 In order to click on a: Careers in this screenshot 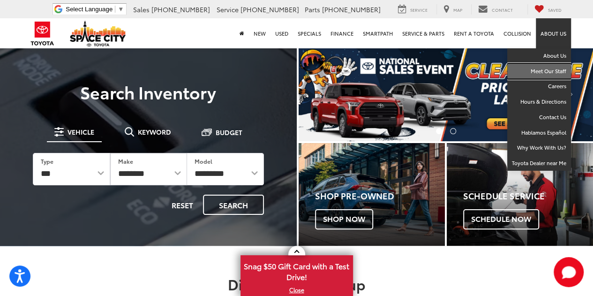, I will do `click(539, 86)`.